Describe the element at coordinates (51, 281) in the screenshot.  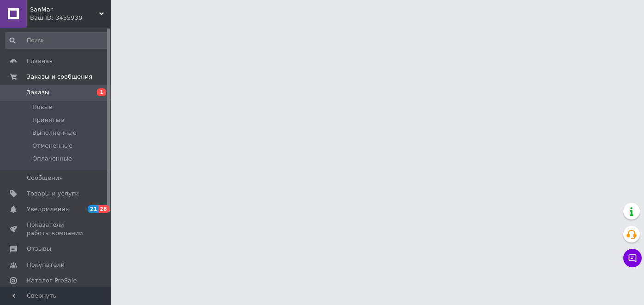
I see `span: Каталог ProSale` at that location.